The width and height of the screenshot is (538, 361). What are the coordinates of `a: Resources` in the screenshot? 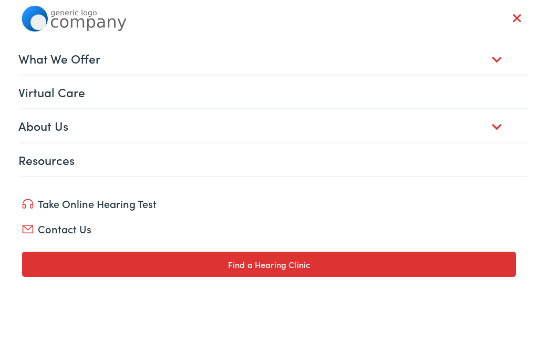 It's located at (273, 160).